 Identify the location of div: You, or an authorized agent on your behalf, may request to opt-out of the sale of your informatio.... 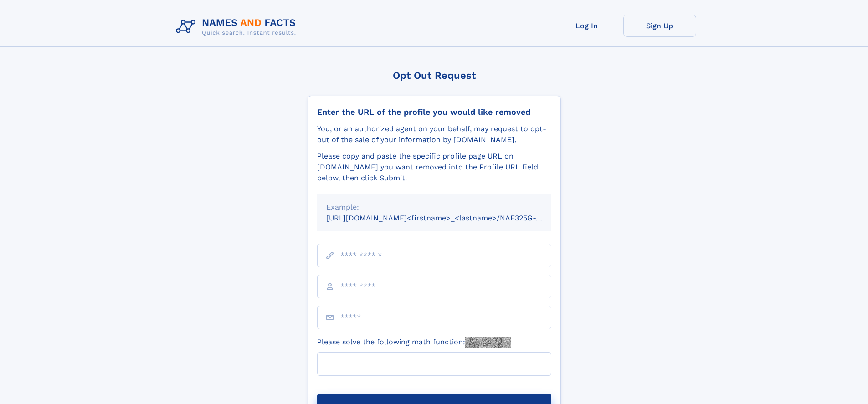
(434, 134).